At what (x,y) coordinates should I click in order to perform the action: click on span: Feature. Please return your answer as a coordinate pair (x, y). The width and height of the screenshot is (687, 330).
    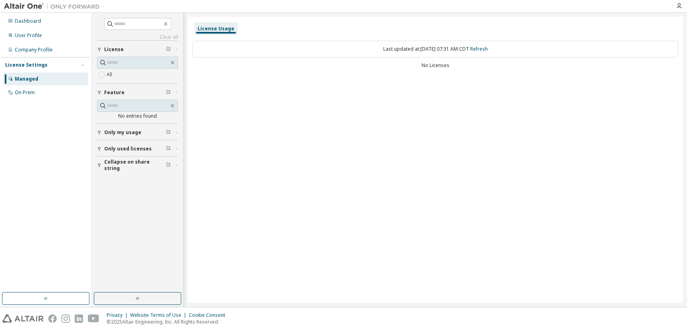
    Looking at the image, I should click on (114, 93).